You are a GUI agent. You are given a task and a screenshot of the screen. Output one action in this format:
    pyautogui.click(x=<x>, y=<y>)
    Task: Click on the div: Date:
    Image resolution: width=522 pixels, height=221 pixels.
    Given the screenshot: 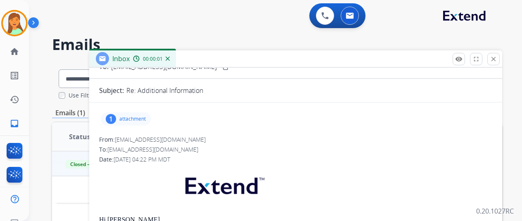 What is the action you would take?
    pyautogui.click(x=296, y=159)
    